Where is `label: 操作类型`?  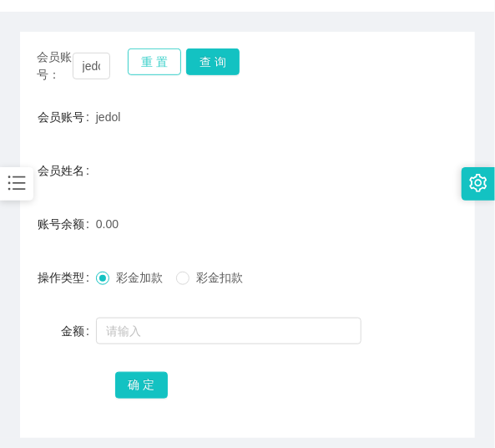
label: 操作类型 is located at coordinates (67, 278).